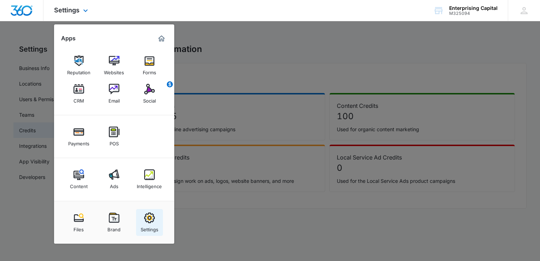  What do you see at coordinates (149, 179) in the screenshot?
I see `a: Intelligence` at bounding box center [149, 179].